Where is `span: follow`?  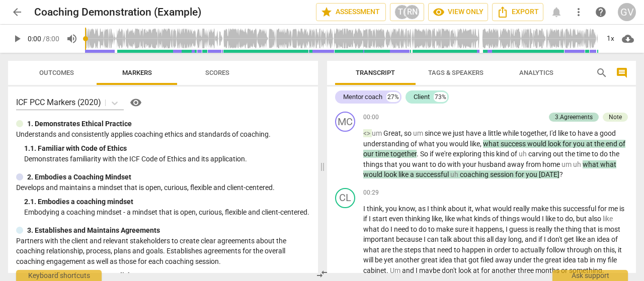 span: follow is located at coordinates (556, 250).